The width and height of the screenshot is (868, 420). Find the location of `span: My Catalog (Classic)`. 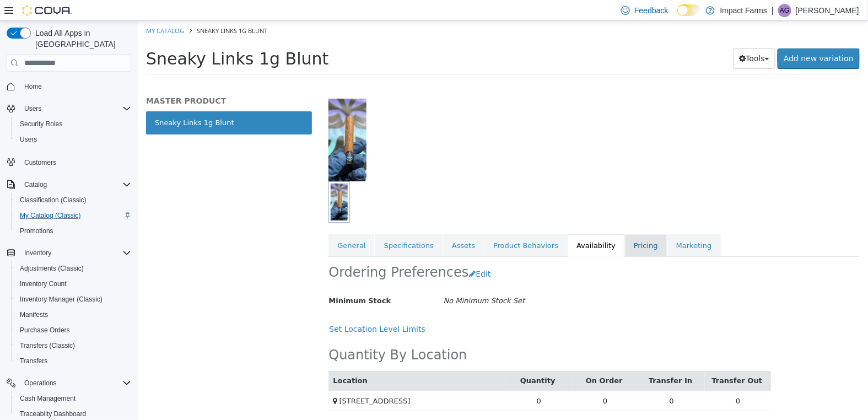

span: My Catalog (Classic) is located at coordinates (74, 215).